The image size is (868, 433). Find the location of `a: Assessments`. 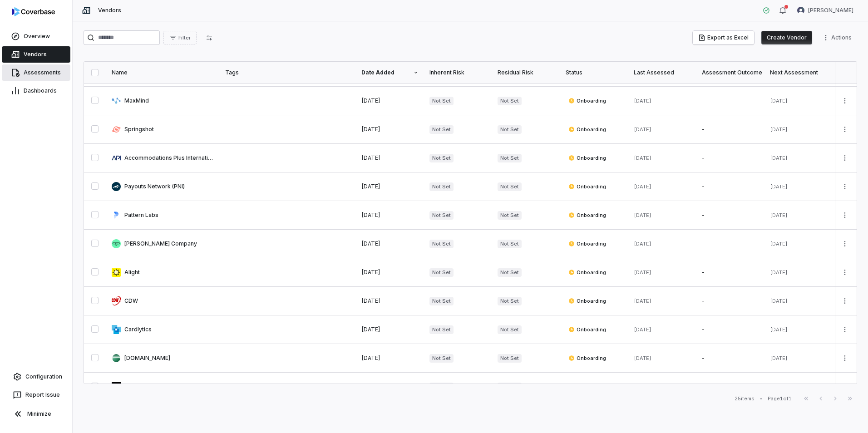

a: Assessments is located at coordinates (36, 73).